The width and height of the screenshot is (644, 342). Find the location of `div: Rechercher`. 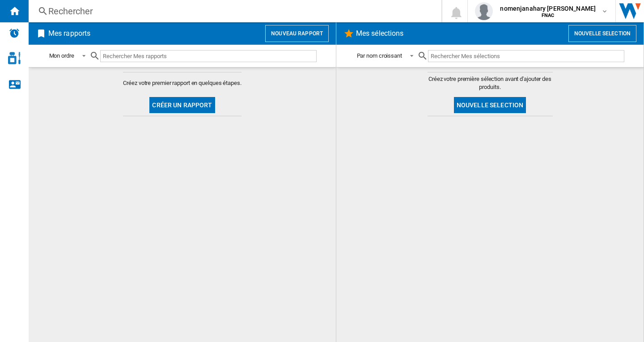

div: Rechercher is located at coordinates (233, 11).